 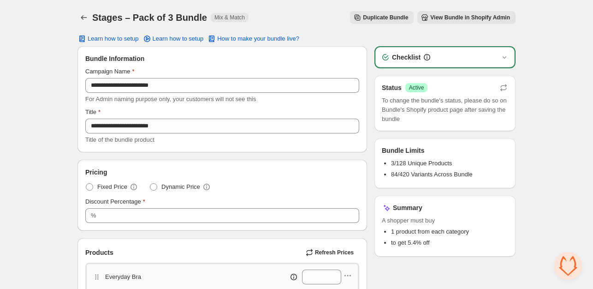 I want to click on h3: Summary, so click(x=407, y=207).